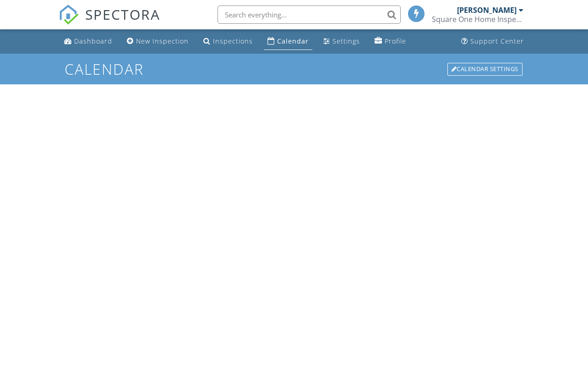 This screenshot has height=376, width=588. What do you see at coordinates (88, 41) in the screenshot?
I see `a: Dashboard` at bounding box center [88, 41].